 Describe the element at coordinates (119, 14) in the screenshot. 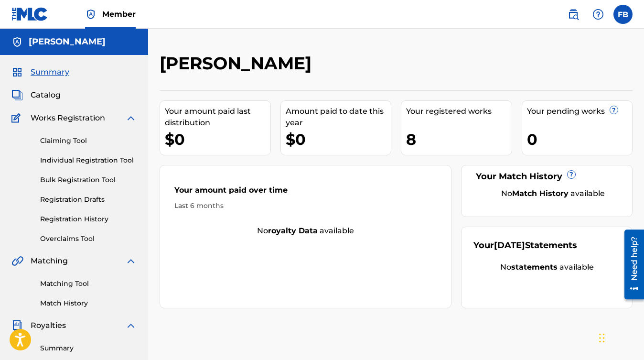

I see `span: Member` at that location.